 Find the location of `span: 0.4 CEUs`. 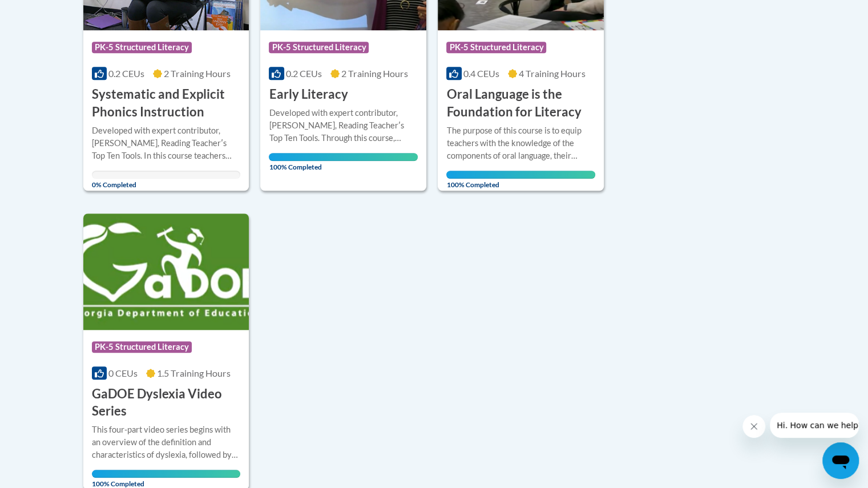

span: 0.4 CEUs is located at coordinates (481, 73).